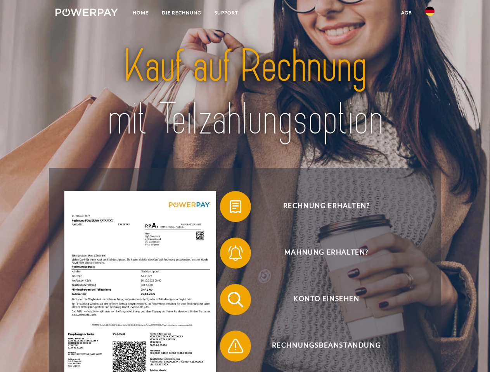 The width and height of the screenshot is (490, 372). I want to click on a: Mahnung erhalten?, so click(321, 253).